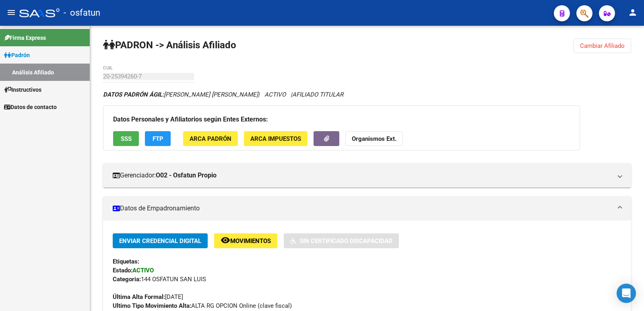 The image size is (644, 311). Describe the element at coordinates (127, 279) in the screenshot. I see `strong: Categoria:` at that location.